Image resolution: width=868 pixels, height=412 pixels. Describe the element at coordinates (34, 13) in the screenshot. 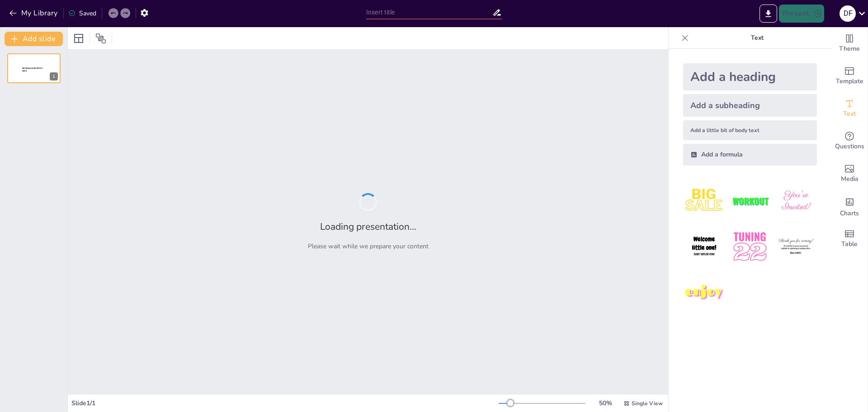

I see `button: My Library` at that location.